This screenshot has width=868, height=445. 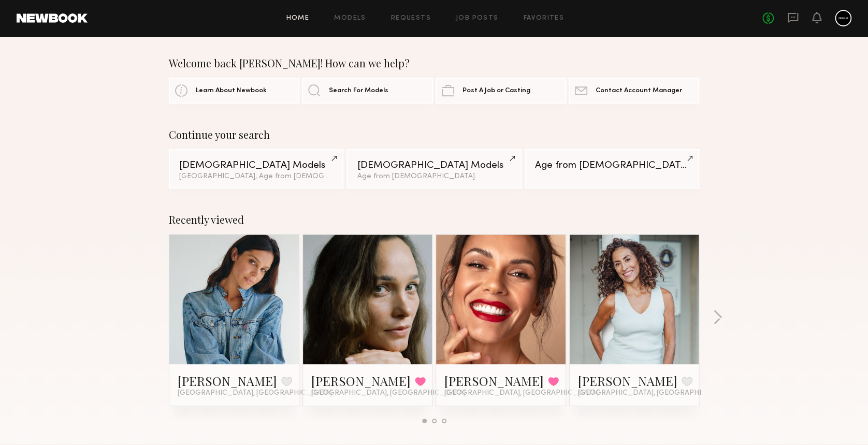 What do you see at coordinates (477, 18) in the screenshot?
I see `a: Job Posts` at bounding box center [477, 18].